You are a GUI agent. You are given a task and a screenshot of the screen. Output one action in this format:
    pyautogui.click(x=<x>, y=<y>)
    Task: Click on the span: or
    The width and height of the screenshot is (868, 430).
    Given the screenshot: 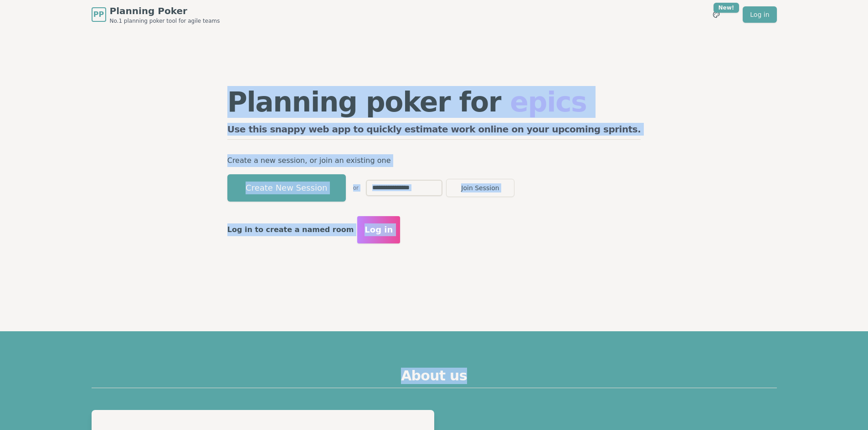 What is the action you would take?
    pyautogui.click(x=356, y=188)
    